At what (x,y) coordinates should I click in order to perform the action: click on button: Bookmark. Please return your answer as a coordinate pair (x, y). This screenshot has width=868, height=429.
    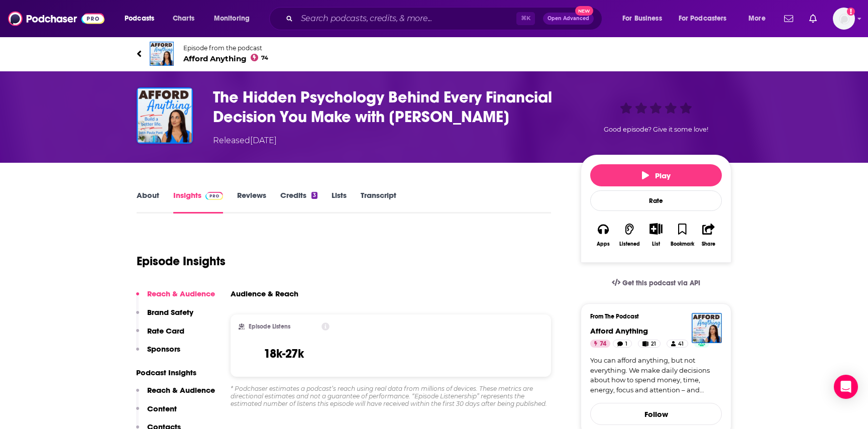
    Looking at the image, I should click on (682, 235).